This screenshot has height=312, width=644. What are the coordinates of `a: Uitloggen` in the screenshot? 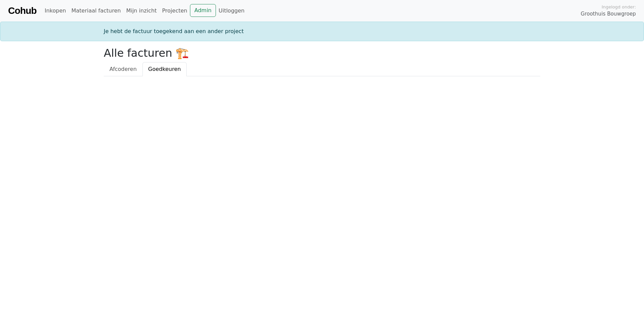 It's located at (231, 11).